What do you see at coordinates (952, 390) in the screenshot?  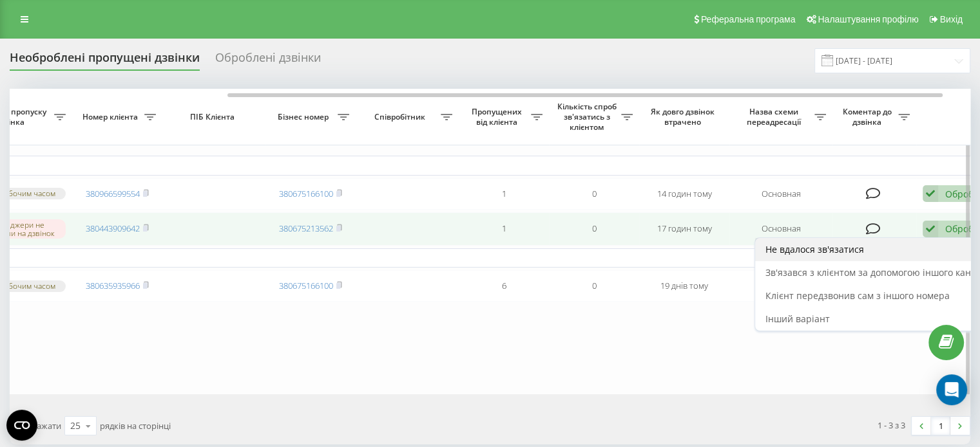 I see `div: Open Intercom Messenger` at bounding box center [952, 390].